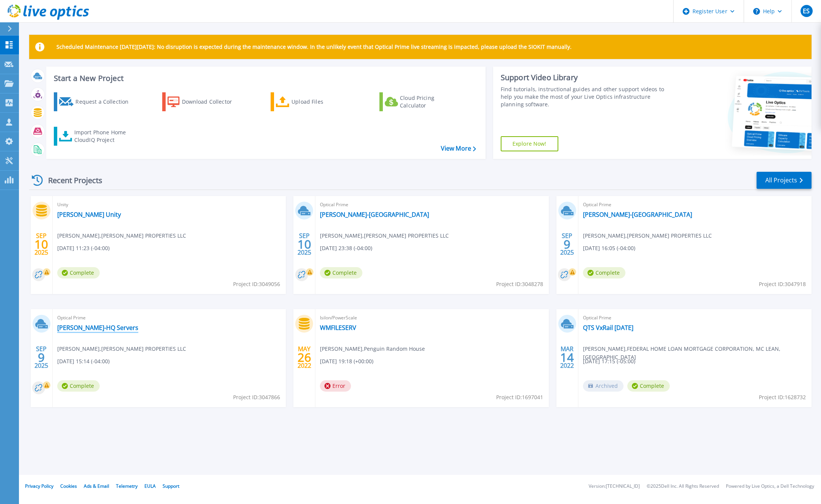 Image resolution: width=821 pixels, height=504 pixels. Describe the element at coordinates (204, 102) in the screenshot. I see `a: Download Collector` at that location.